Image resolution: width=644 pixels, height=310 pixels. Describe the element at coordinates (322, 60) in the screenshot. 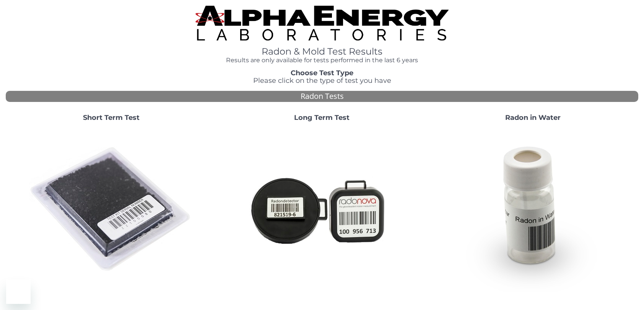

I see `h4: Results are only available for tests performed in the last 6 years` at that location.